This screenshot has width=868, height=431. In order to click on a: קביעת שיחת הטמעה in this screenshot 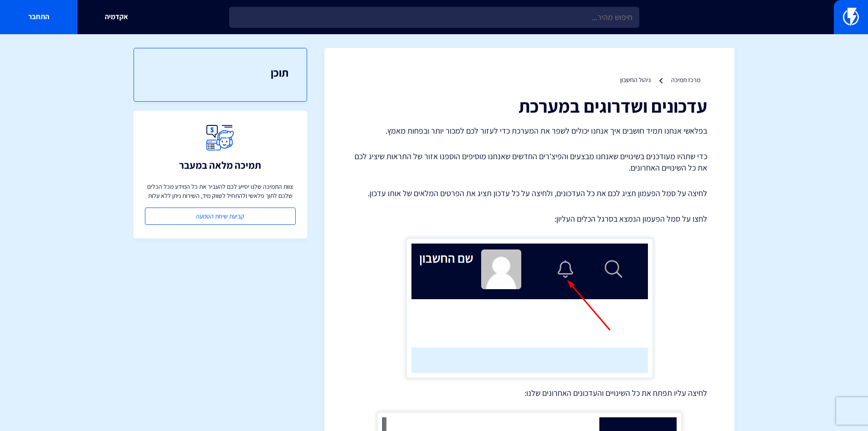, I will do `click(220, 216)`.